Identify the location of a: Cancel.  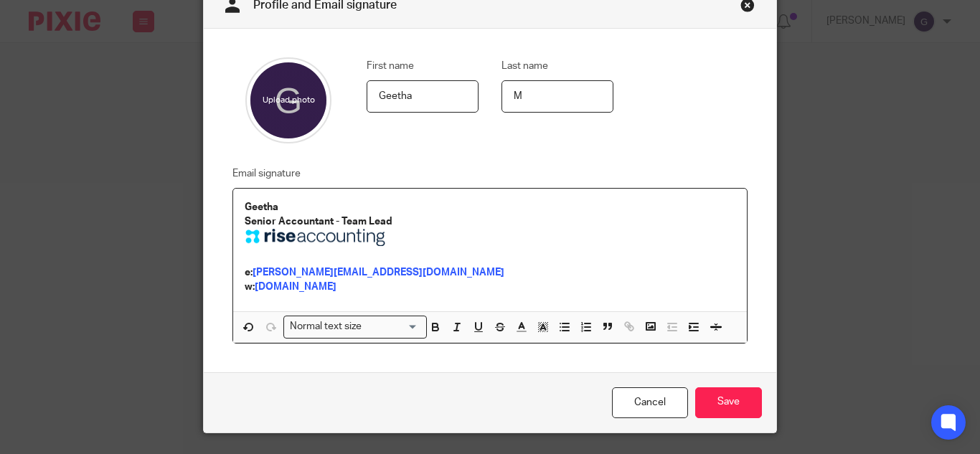
(650, 402).